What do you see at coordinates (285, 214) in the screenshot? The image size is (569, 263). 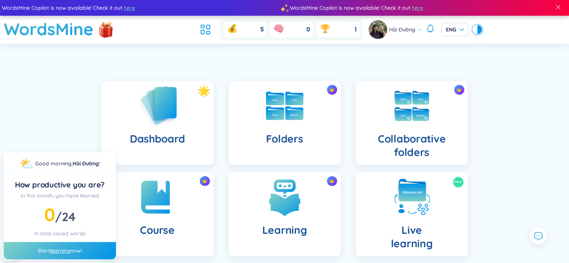 I see `a: crown iconLearning` at bounding box center [285, 214].